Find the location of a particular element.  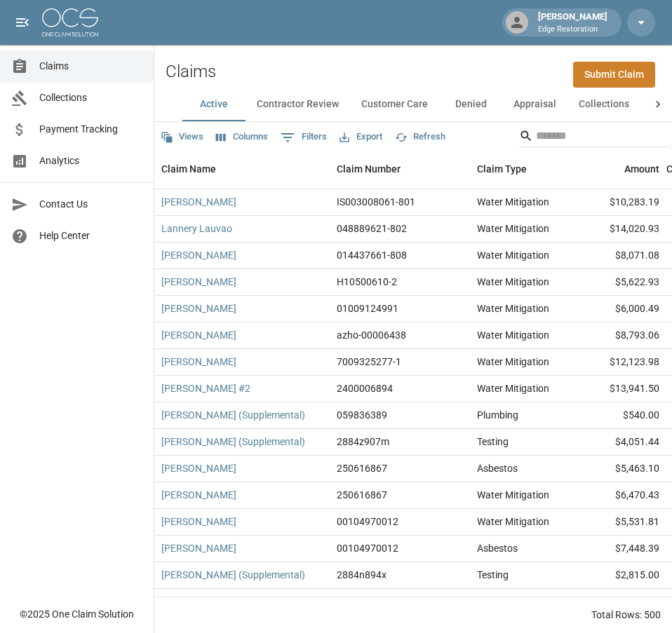

div: 2884n894x is located at coordinates (361, 575).